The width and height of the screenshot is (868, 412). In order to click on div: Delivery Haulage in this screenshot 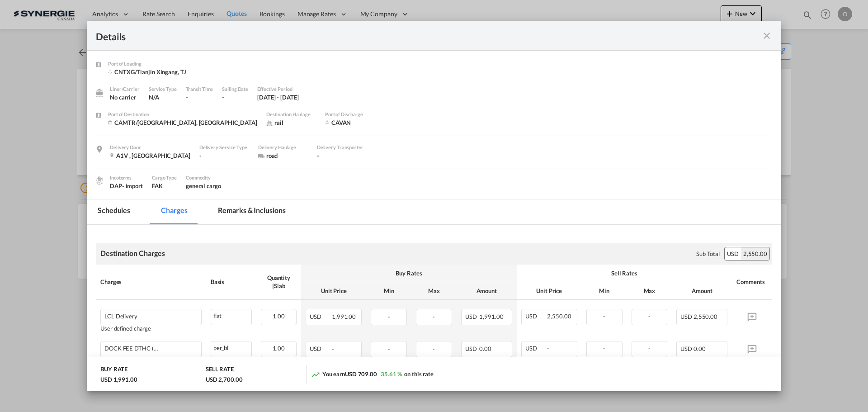, I will do `click(283, 147)`.